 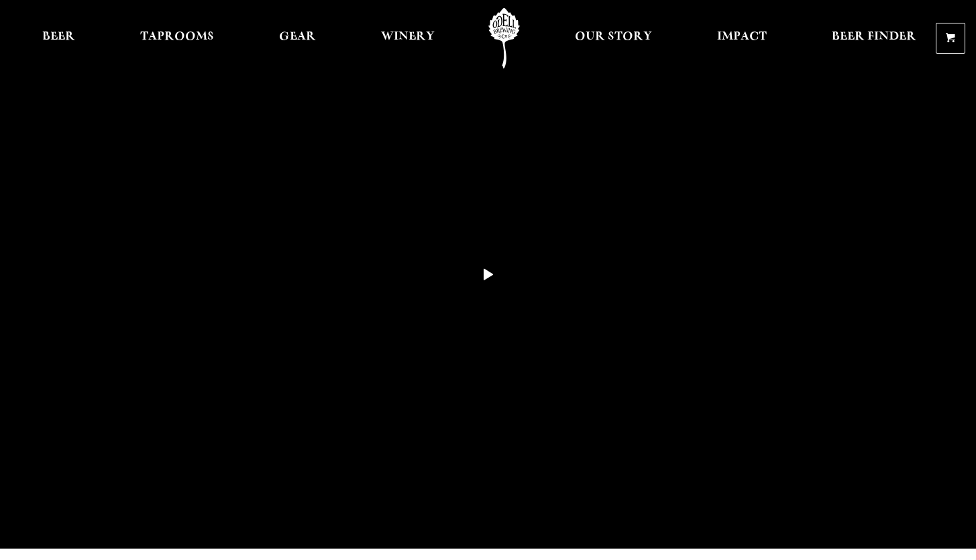 I want to click on span: Beer Finder, so click(x=875, y=37).